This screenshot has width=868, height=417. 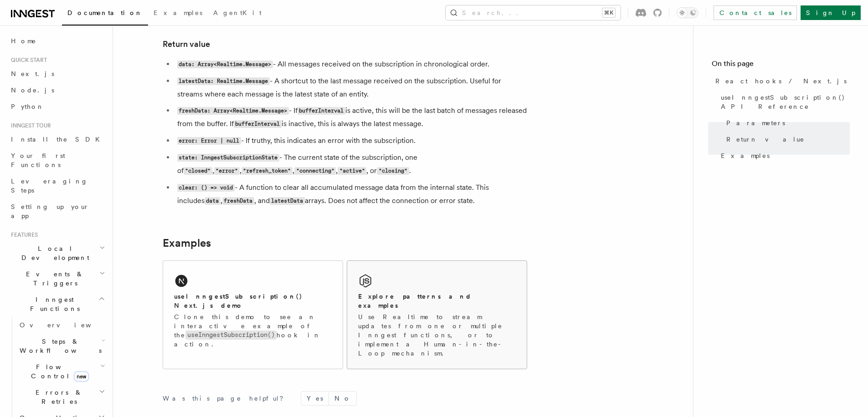 I want to click on code: "closed", so click(x=198, y=171).